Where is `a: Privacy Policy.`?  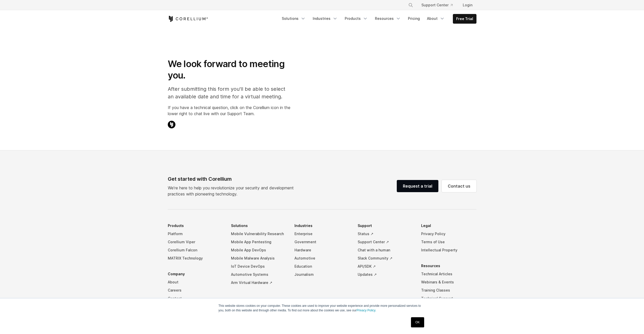 a: Privacy Policy. is located at coordinates (366, 310).